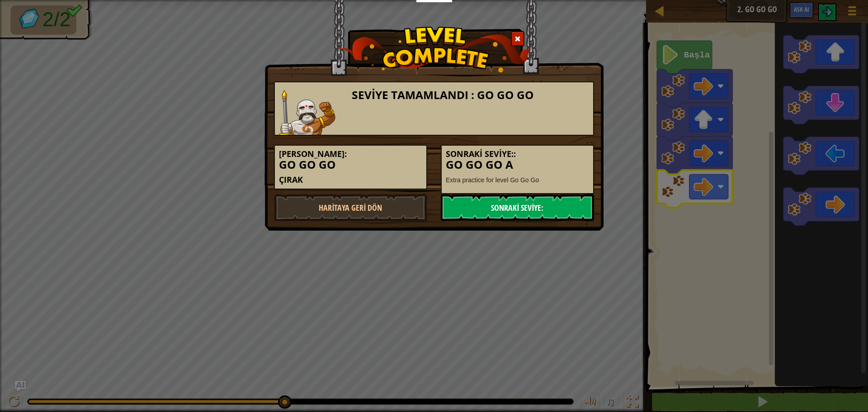  I want to click on img: level_complete.png, so click(434, 49).